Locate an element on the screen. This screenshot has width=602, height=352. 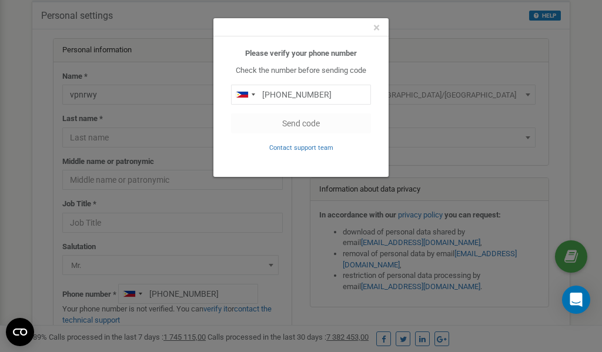
p: Check the number before sending code is located at coordinates (301, 71).